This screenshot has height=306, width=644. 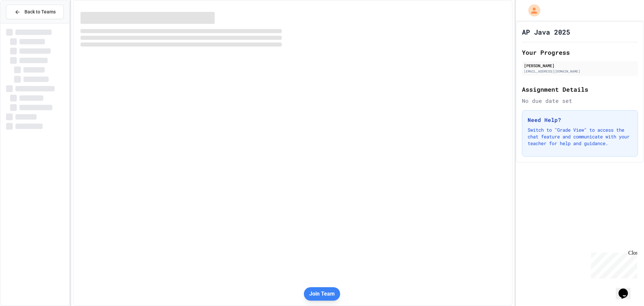 What do you see at coordinates (580, 101) in the screenshot?
I see `div: No due date set` at bounding box center [580, 101].